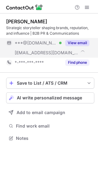 The height and width of the screenshot is (184, 98). What do you see at coordinates (50, 113) in the screenshot?
I see `button: Add to email campaign` at bounding box center [50, 113].